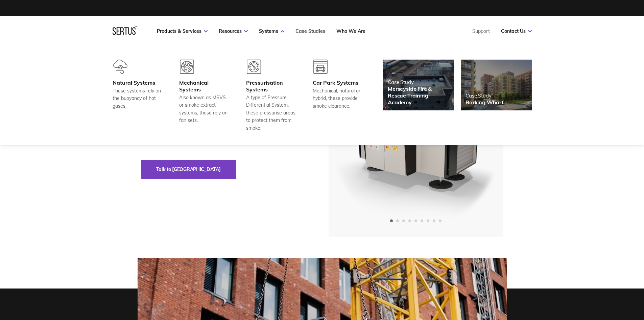  Describe the element at coordinates (310, 31) in the screenshot. I see `a: Case Studies` at that location.